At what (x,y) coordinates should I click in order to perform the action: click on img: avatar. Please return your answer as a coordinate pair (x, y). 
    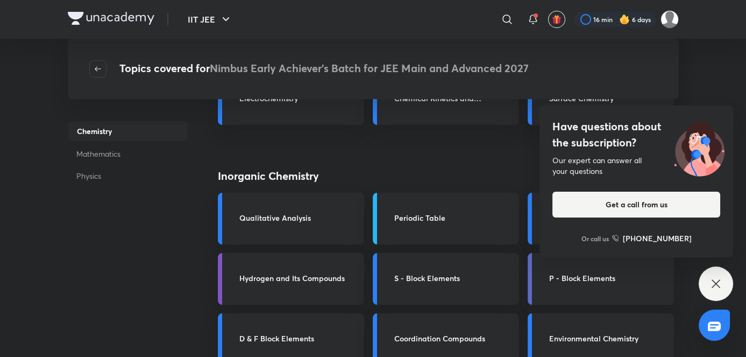
    Looking at the image, I should click on (557, 19).